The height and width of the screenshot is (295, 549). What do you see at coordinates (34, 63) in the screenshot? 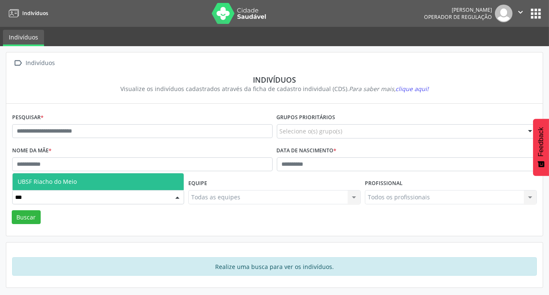
I see `a:  Indivíduos` at bounding box center [34, 63].